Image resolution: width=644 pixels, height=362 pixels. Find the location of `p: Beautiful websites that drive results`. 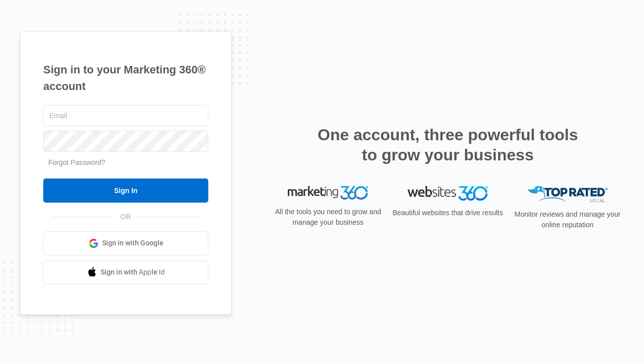

p: Beautiful websites that drive results is located at coordinates (448, 213).